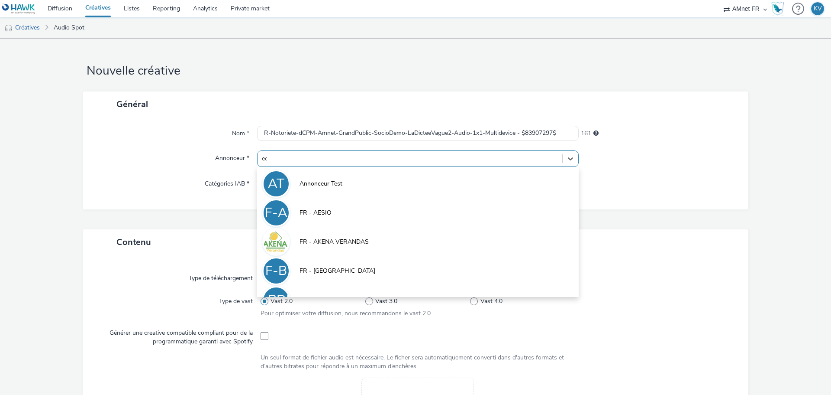 This screenshot has width=831, height=395. Describe the element at coordinates (281, 301) in the screenshot. I see `span: Vast 2.0` at that location.